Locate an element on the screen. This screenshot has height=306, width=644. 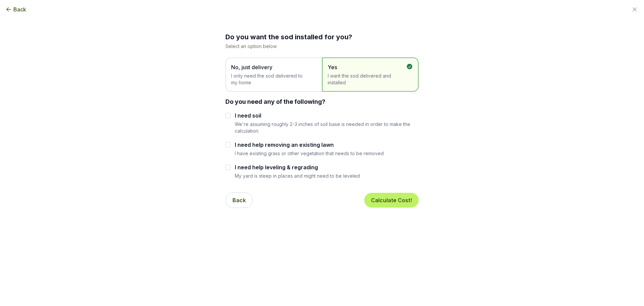
button: Calculate Cost! is located at coordinates (392, 200).